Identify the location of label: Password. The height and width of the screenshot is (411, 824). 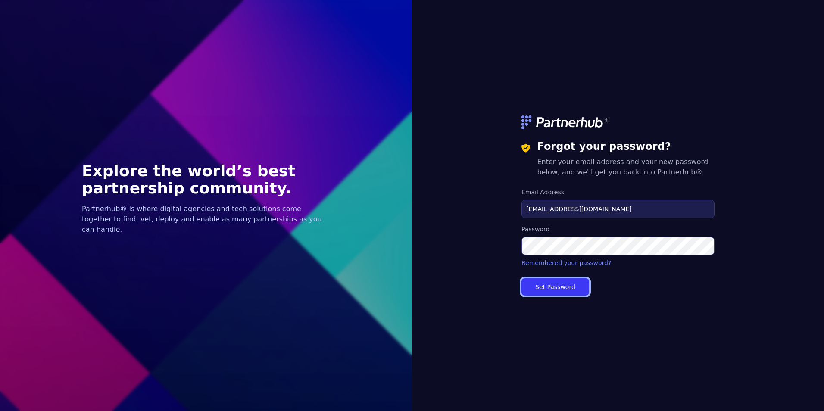
(618, 229).